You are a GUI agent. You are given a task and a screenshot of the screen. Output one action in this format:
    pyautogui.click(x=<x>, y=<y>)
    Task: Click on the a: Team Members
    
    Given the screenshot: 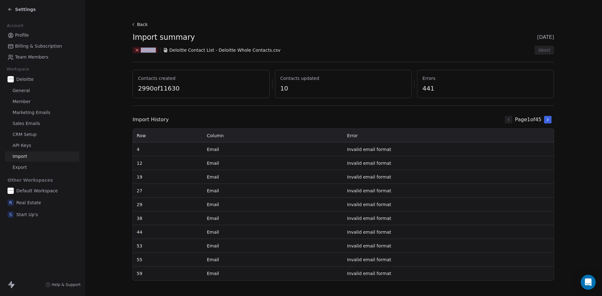 What is the action you would take?
    pyautogui.click(x=42, y=57)
    